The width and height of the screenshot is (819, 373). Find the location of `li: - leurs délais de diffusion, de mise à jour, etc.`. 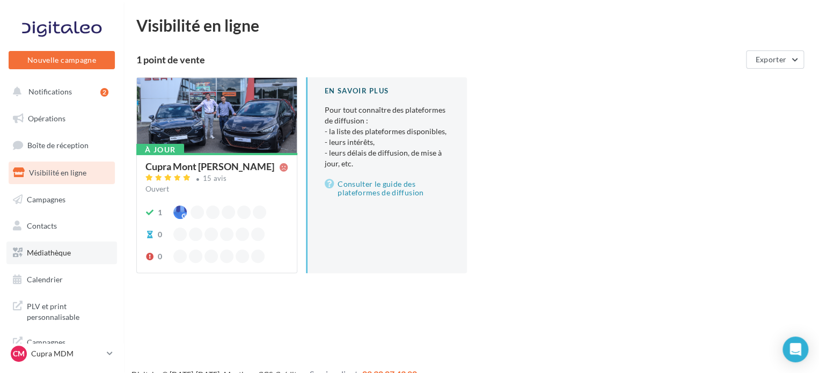

li: - leurs délais de diffusion, de mise à jour, etc. is located at coordinates (387, 158).